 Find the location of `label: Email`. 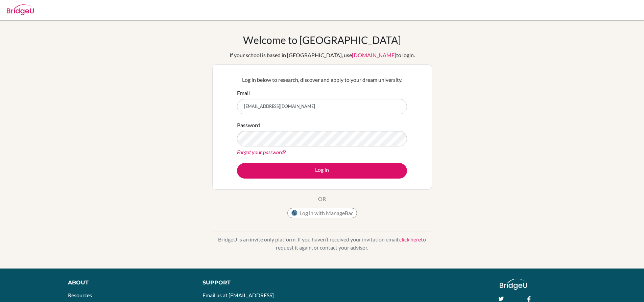

label: Email is located at coordinates (243, 93).